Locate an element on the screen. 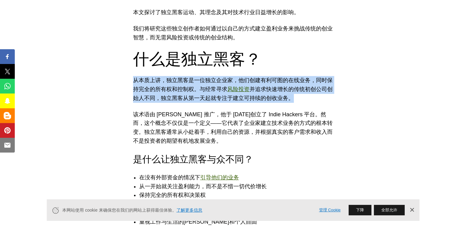 The height and width of the screenshot is (227, 466). a: 管理 Cookie is located at coordinates (330, 210).